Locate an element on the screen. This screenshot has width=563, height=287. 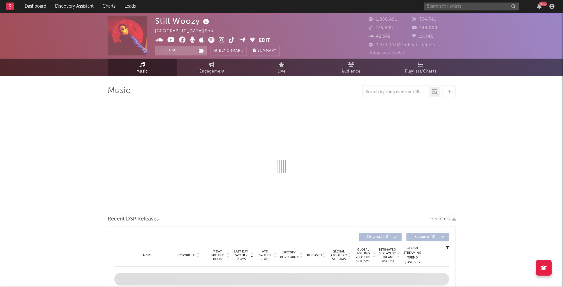
a: Live is located at coordinates (282, 67).